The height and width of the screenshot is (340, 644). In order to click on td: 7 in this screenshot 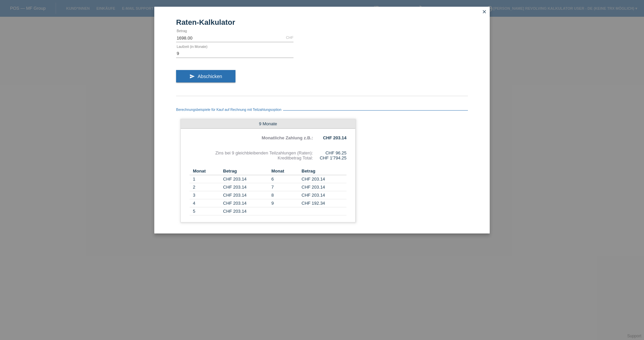, I will do `click(285, 187)`.